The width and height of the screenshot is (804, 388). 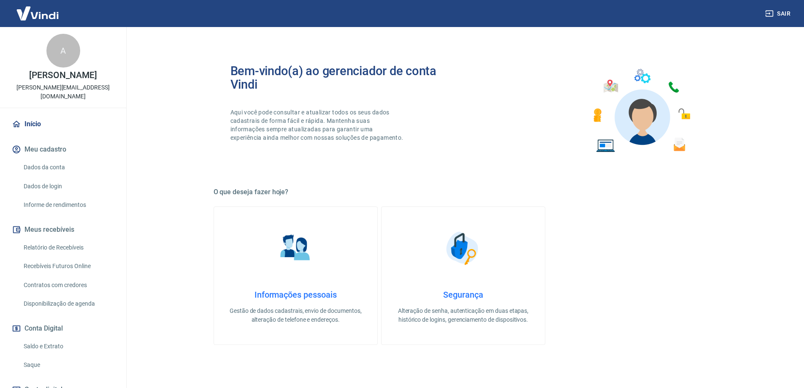 What do you see at coordinates (63, 328) in the screenshot?
I see `button: Conta Digital` at bounding box center [63, 328].